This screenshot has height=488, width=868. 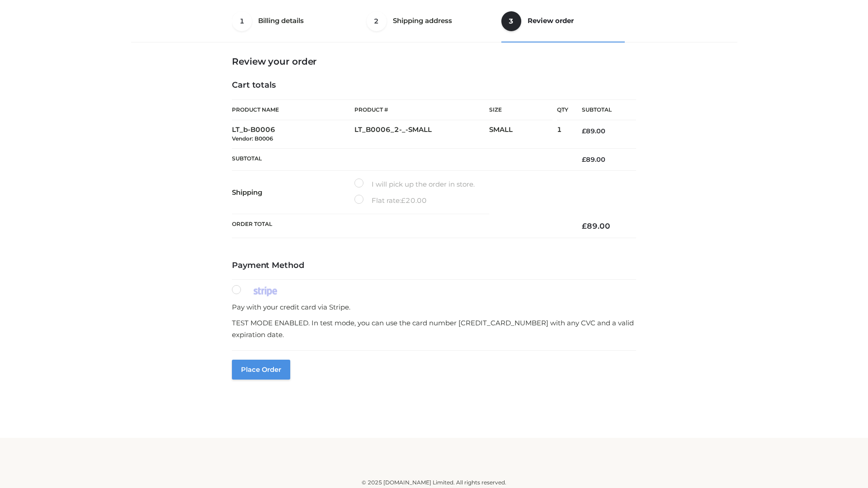 What do you see at coordinates (563, 109) in the screenshot?
I see `th: Qty` at bounding box center [563, 109].